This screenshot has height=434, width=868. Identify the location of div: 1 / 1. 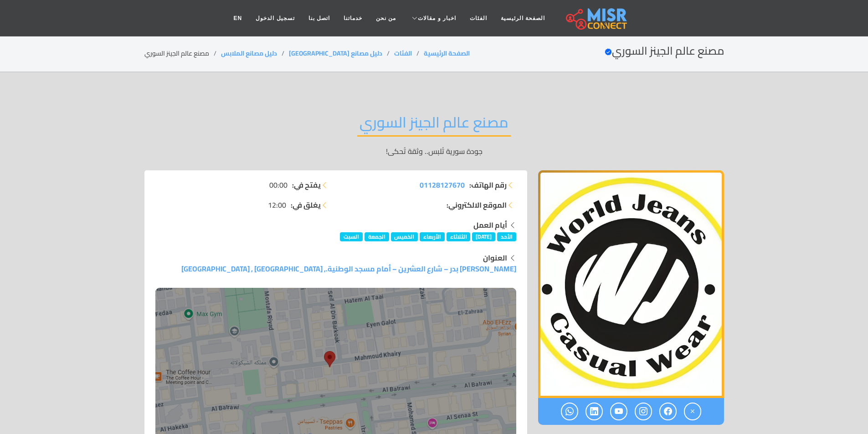
(631, 284).